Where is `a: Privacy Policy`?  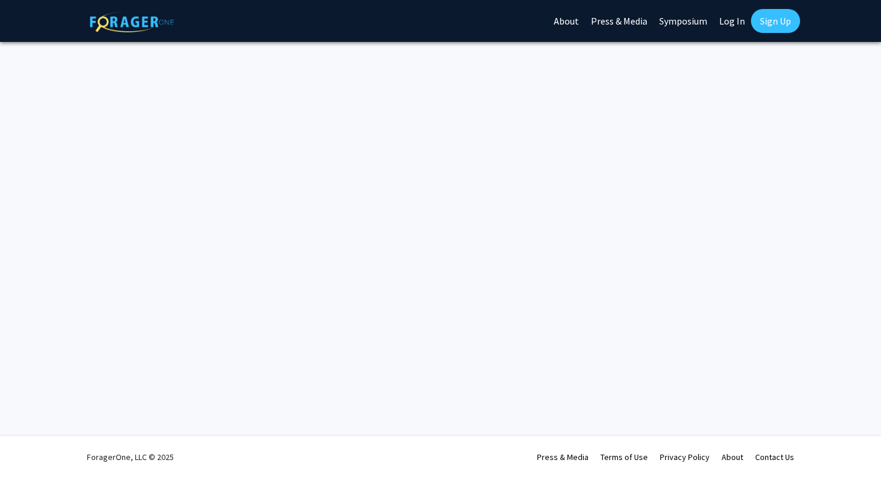
a: Privacy Policy is located at coordinates (684, 457).